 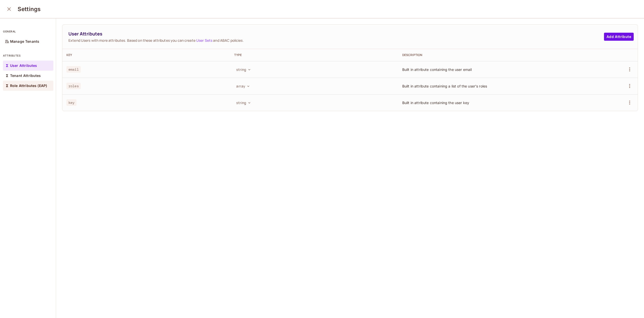 What do you see at coordinates (336, 40) in the screenshot?
I see `span: Extend Users with more attributes. Based on these attributes you can create and ABAC policies.` at bounding box center [336, 40].